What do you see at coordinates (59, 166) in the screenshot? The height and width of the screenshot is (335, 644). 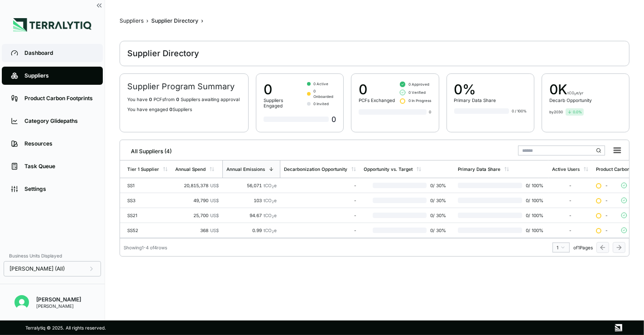 I see `div: Task Queue` at bounding box center [59, 166].